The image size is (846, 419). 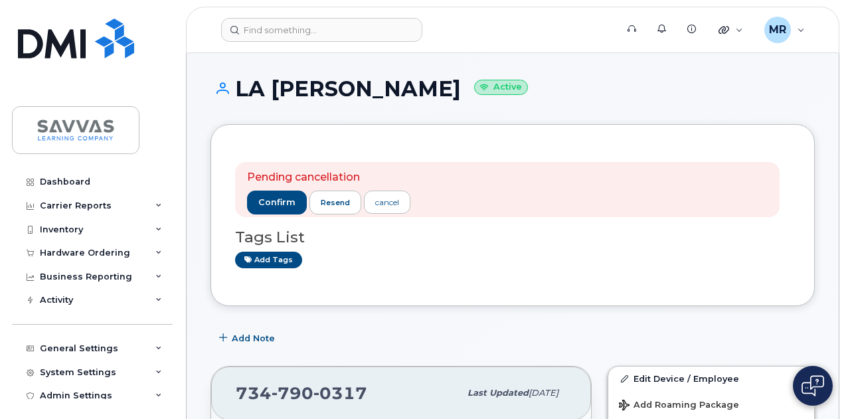 I want to click on a: Add tags, so click(x=268, y=260).